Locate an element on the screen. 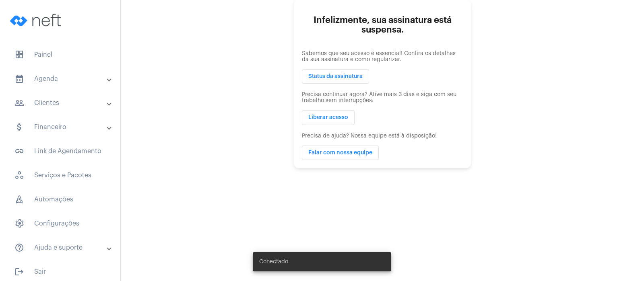 Image resolution: width=644 pixels, height=281 pixels. button: Falar com nossa equipe is located at coordinates (340, 153).